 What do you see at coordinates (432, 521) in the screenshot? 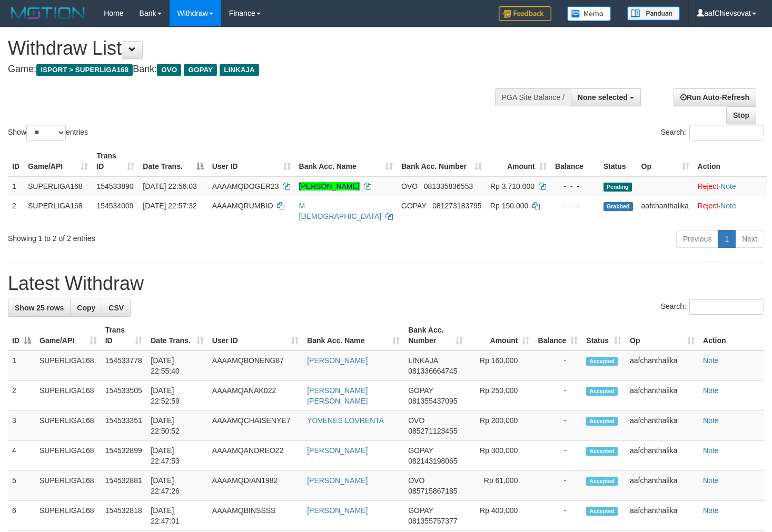
I see `span: Copy 081355757377 to clipboard` at bounding box center [432, 521].